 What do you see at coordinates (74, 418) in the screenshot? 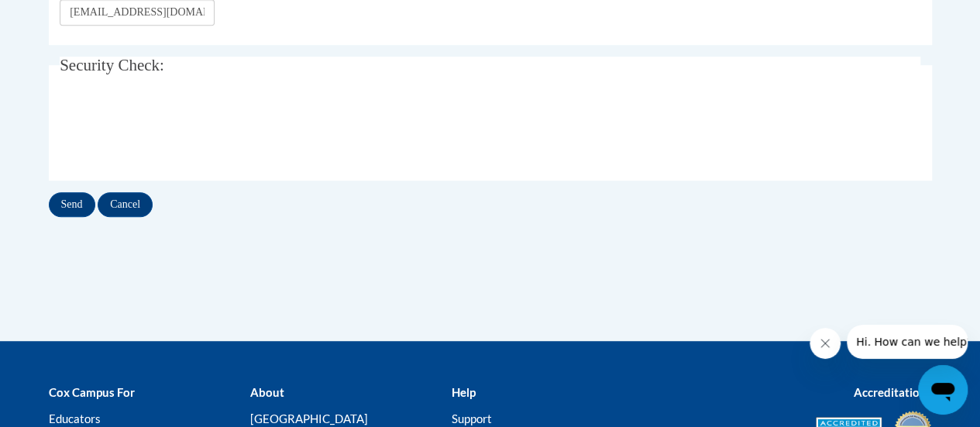
I see `a: Educators` at bounding box center [74, 418].